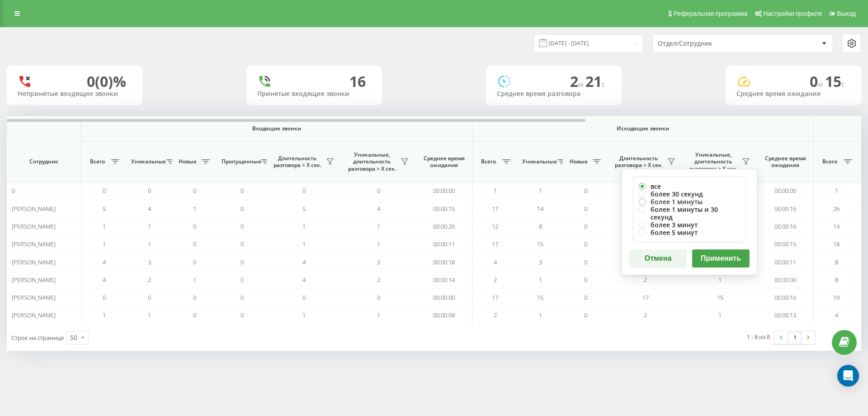 This screenshot has height=416, width=868. What do you see at coordinates (106, 81) in the screenshot?
I see `div: 0 (0)%` at bounding box center [106, 81].